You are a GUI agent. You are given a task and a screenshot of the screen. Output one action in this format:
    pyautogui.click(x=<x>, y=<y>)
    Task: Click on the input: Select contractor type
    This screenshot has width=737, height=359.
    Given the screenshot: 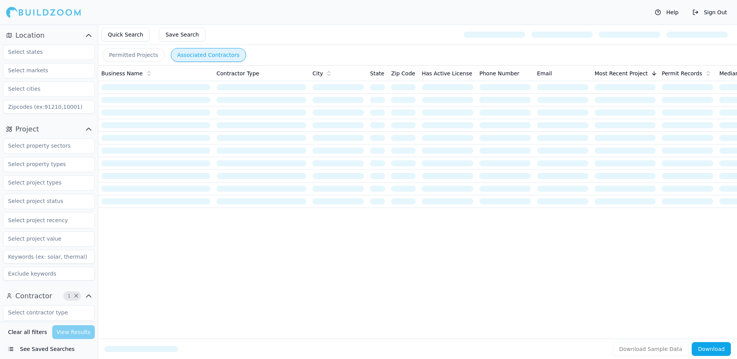 What is the action you would take?
    pyautogui.click(x=44, y=312)
    